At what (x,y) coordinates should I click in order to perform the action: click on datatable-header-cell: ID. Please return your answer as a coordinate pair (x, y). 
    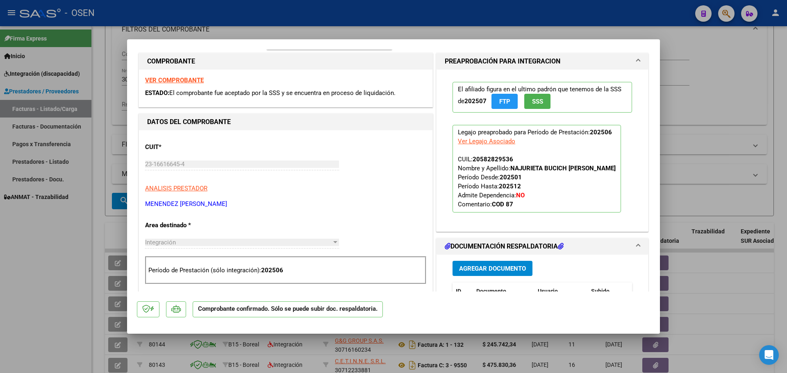
    Looking at the image, I should click on (463, 291).